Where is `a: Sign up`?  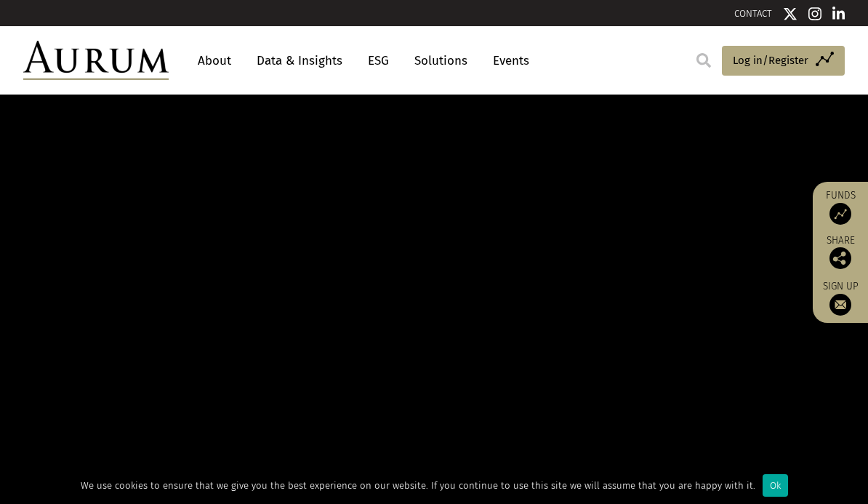 a: Sign up is located at coordinates (840, 298).